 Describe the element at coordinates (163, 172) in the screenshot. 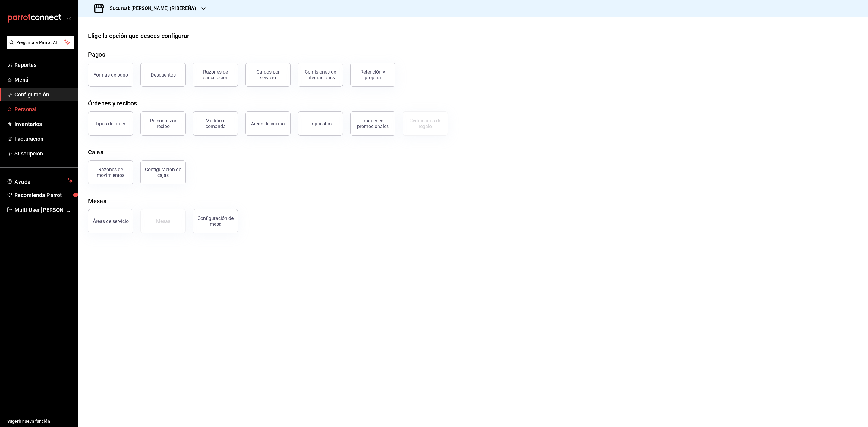

I see `button: Configuración de cajas` at that location.